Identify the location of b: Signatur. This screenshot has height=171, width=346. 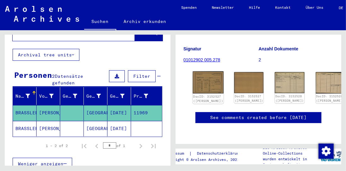
(192, 49).